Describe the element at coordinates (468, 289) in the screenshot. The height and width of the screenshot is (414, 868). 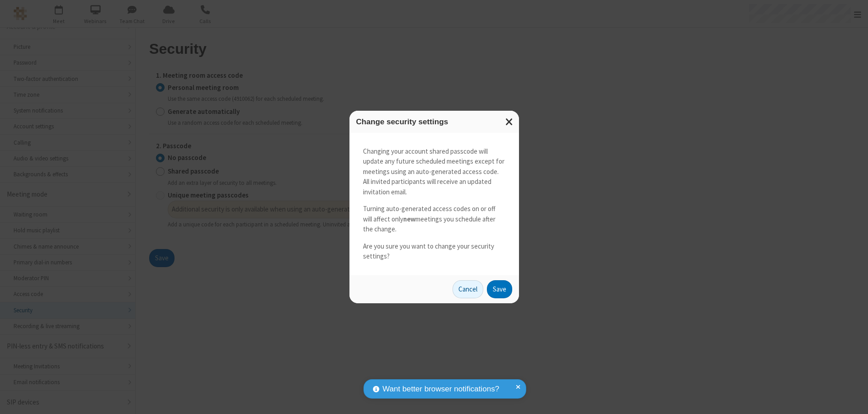
I see `button: Cancel` at that location.